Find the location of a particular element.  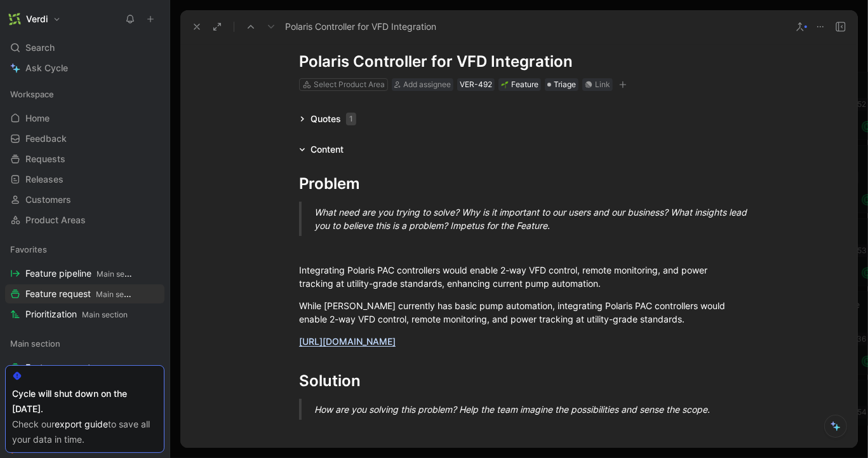

span: Prioritization is located at coordinates (77, 314).